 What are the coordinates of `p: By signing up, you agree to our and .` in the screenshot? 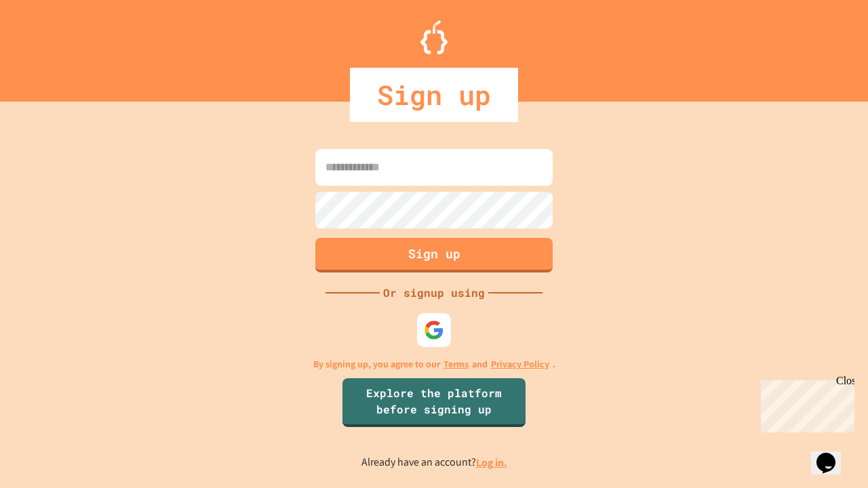 It's located at (434, 364).